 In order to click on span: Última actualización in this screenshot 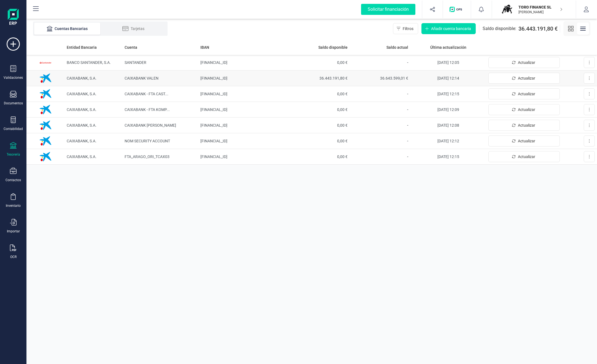, I will do `click(449, 48)`.